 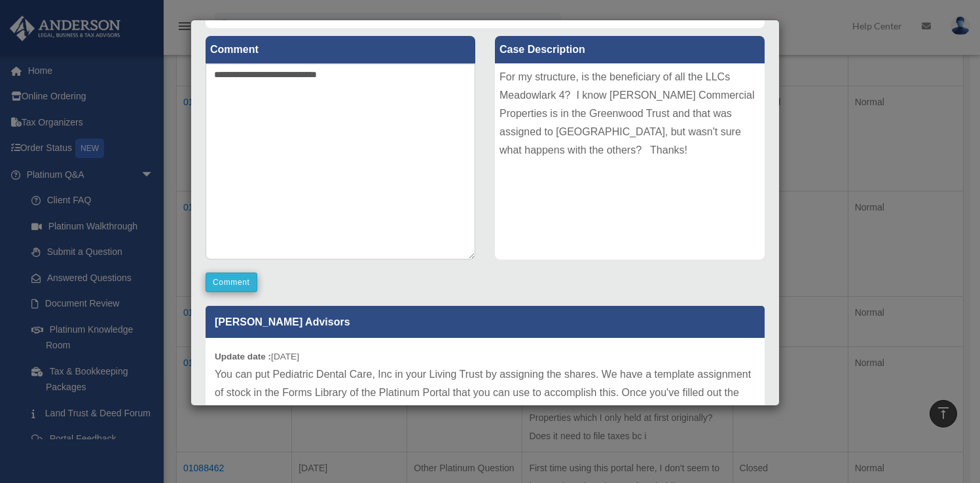 I want to click on button: Comment, so click(x=231, y=282).